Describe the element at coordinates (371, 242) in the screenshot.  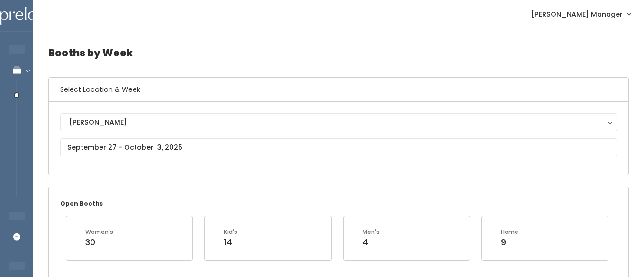
I see `div: 4` at that location.